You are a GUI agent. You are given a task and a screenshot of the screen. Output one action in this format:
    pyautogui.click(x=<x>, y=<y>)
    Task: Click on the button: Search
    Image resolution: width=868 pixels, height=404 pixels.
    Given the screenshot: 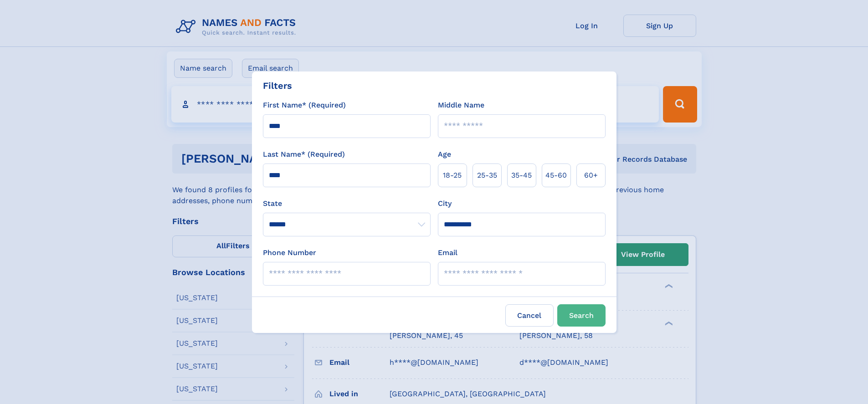 What is the action you would take?
    pyautogui.click(x=581, y=316)
    